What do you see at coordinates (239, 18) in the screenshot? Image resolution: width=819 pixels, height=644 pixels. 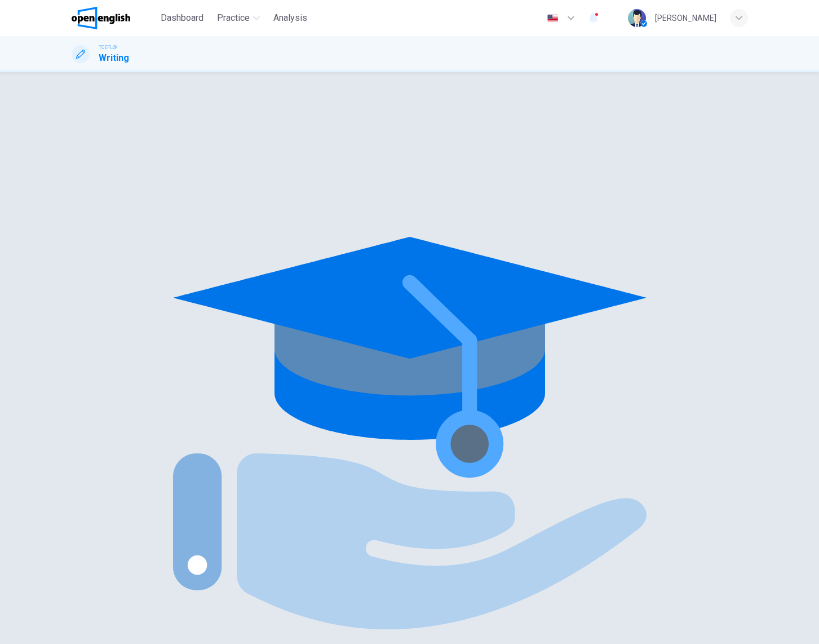 I see `button: Practice` at bounding box center [239, 18].